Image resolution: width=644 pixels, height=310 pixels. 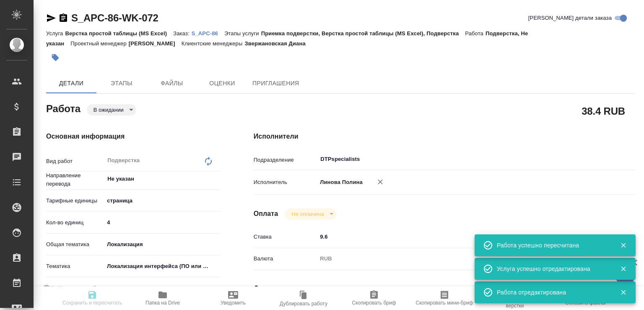 I want to click on button: В ожидании, so click(x=109, y=110).